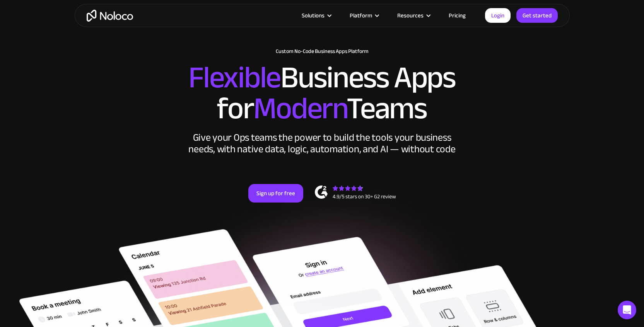  What do you see at coordinates (300, 108) in the screenshot?
I see `span: Modern` at bounding box center [300, 108].